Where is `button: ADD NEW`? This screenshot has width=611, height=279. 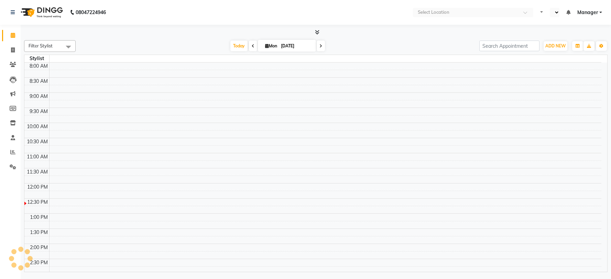
button: ADD NEW is located at coordinates (556, 46).